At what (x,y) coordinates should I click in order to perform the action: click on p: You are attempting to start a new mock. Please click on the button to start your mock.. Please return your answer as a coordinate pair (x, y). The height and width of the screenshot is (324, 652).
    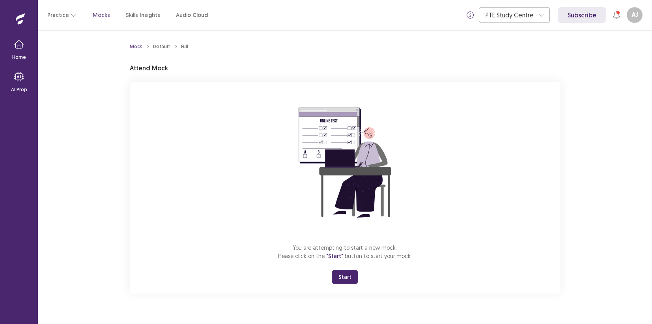
    Looking at the image, I should click on (345, 251).